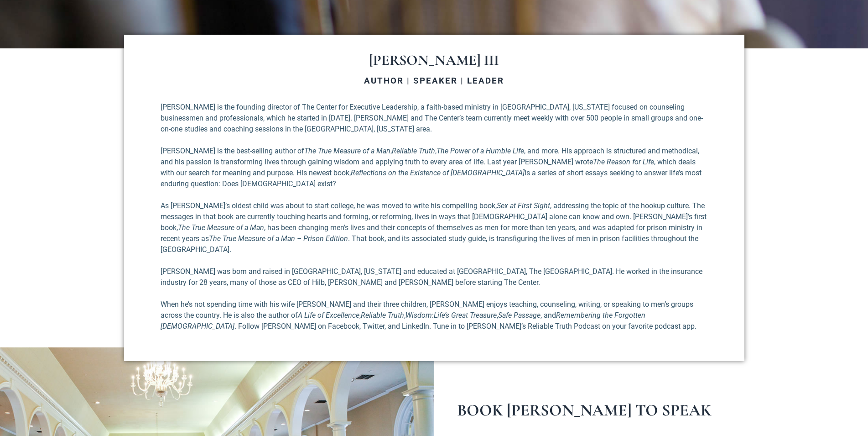 This screenshot has width=868, height=436. Describe the element at coordinates (328, 315) in the screenshot. I see `em: A Life of Excellence` at that location.